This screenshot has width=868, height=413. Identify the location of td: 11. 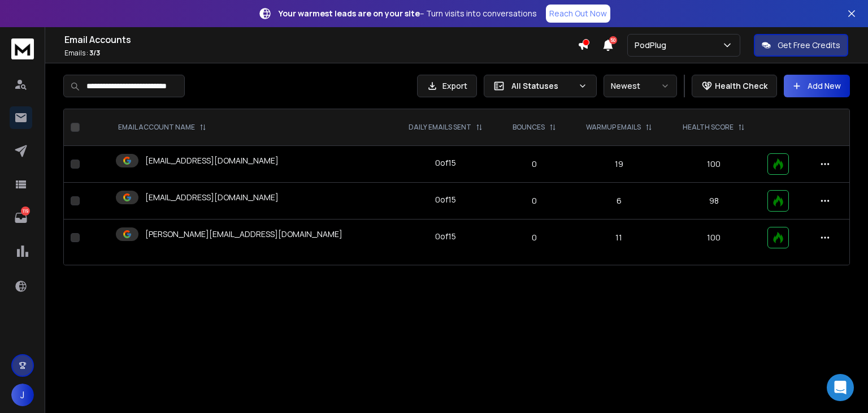
(619, 237).